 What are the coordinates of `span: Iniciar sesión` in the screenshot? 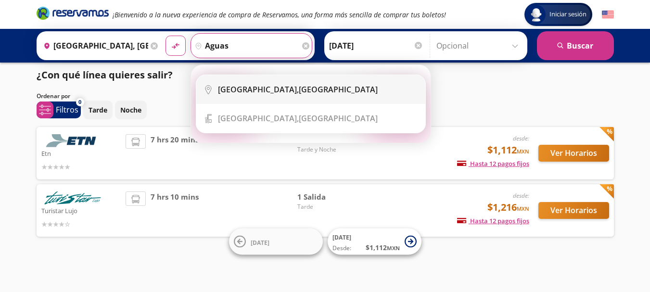 It's located at (567, 14).